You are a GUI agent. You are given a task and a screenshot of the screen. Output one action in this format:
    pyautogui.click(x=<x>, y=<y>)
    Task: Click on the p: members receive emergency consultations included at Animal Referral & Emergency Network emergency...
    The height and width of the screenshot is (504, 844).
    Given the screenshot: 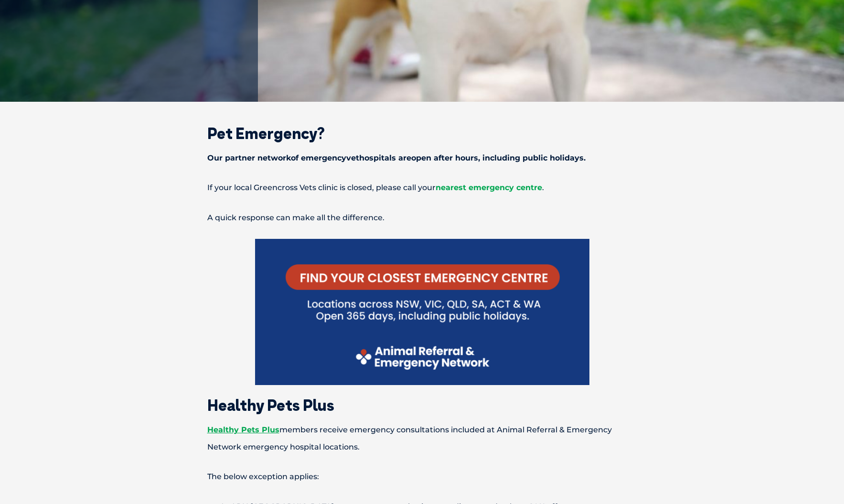 What is the action you would take?
    pyautogui.click(x=422, y=438)
    